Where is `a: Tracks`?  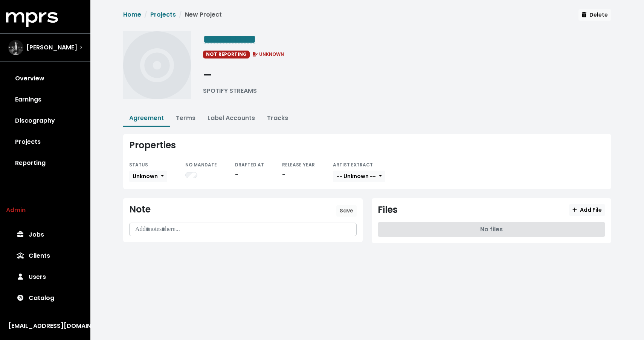
a: Tracks is located at coordinates (278, 118).